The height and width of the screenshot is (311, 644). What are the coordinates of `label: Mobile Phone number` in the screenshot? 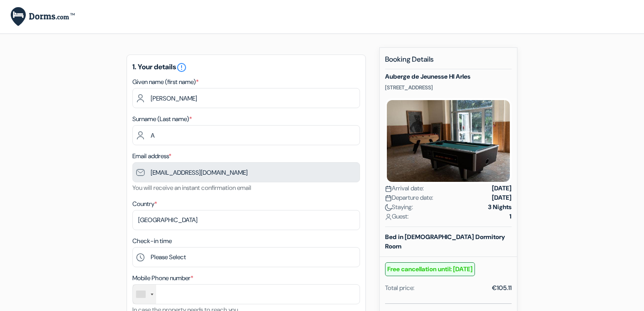 It's located at (163, 278).